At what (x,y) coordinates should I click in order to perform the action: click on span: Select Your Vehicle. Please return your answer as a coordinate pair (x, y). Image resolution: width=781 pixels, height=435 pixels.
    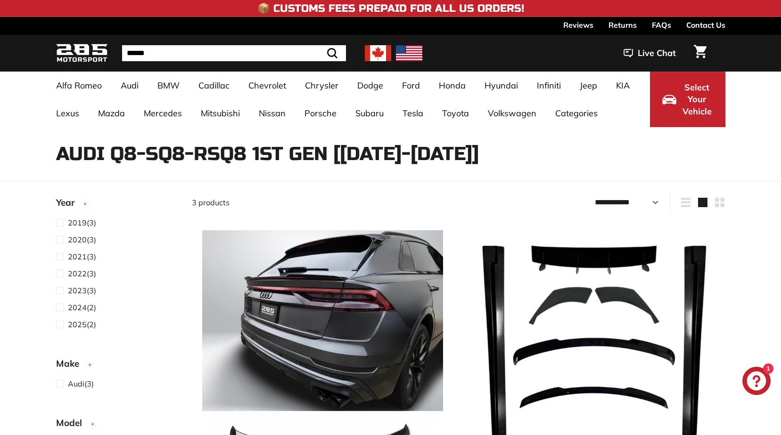
    Looking at the image, I should click on (697, 99).